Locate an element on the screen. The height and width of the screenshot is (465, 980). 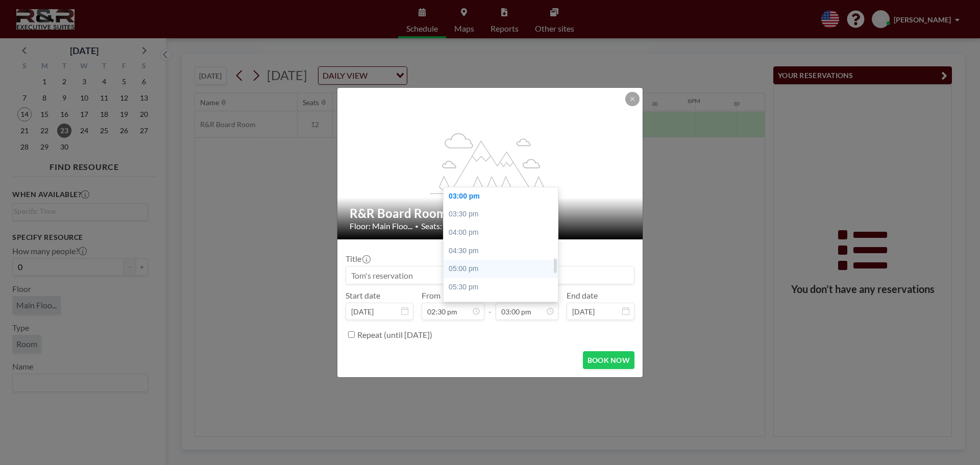
h2: R&R Board Room is located at coordinates (491, 214).